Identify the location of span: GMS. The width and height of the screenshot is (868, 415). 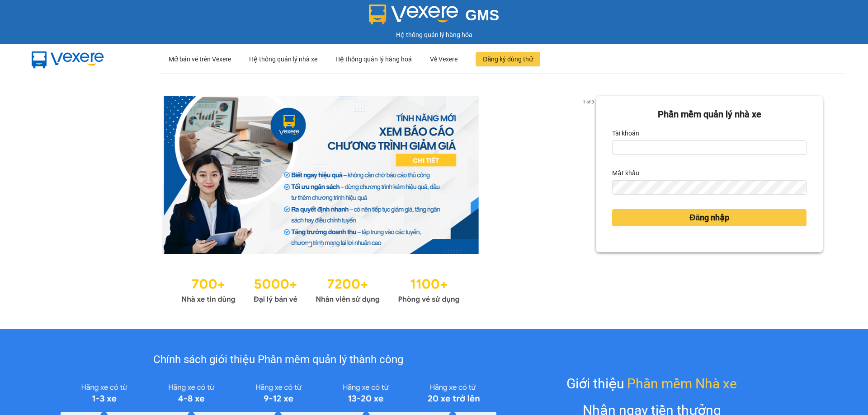
(482, 15).